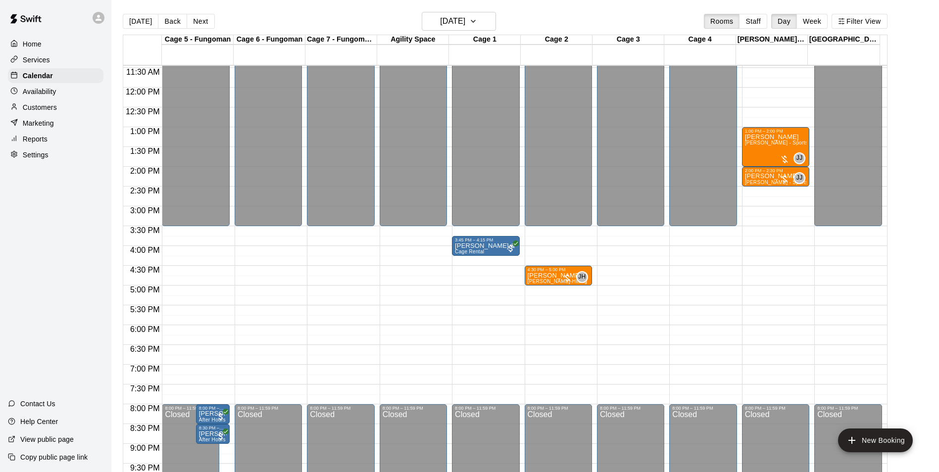 This screenshot has width=939, height=472. Describe the element at coordinates (40, 107) in the screenshot. I see `p: Customers` at that location.